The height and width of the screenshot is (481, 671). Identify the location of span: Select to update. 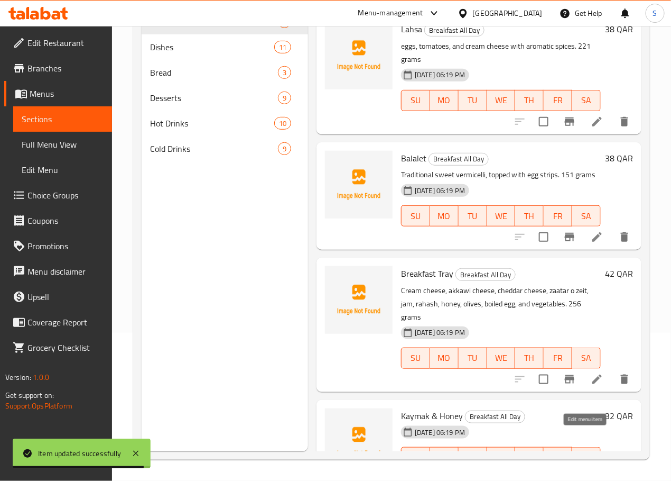
(544, 122).